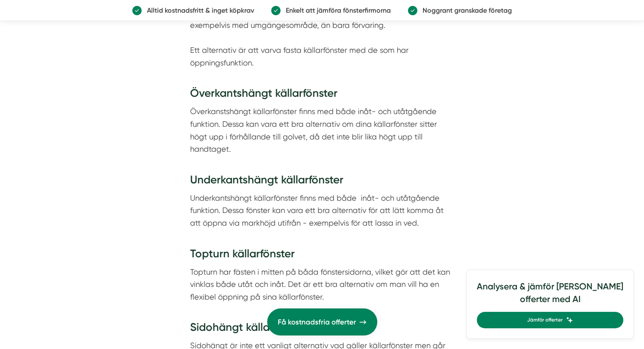  Describe the element at coordinates (322, 330) in the screenshot. I see `h3: Sidohängt källarfönster` at that location.